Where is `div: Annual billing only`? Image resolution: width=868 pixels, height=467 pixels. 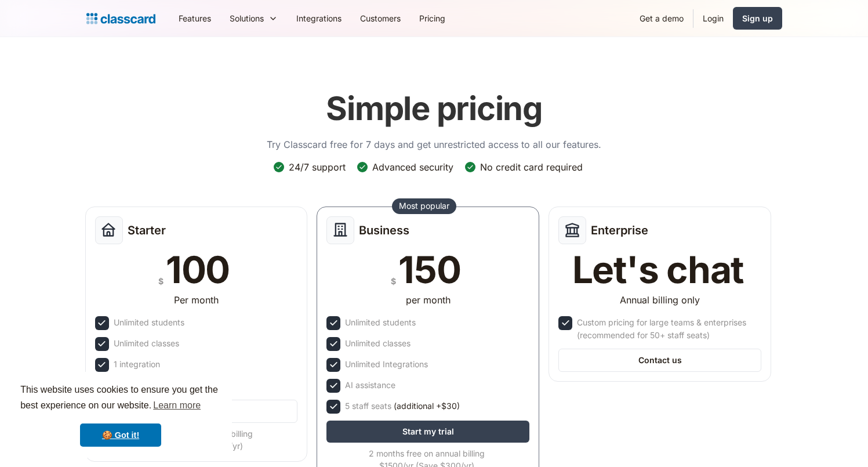
div: Annual billing only is located at coordinates (660, 300).